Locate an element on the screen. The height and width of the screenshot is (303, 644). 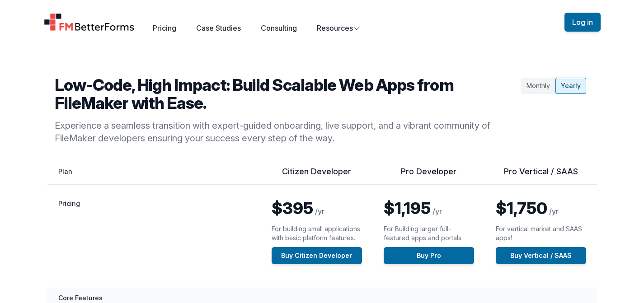
p: For Building larger full-featured apps and portals. is located at coordinates (429, 233).